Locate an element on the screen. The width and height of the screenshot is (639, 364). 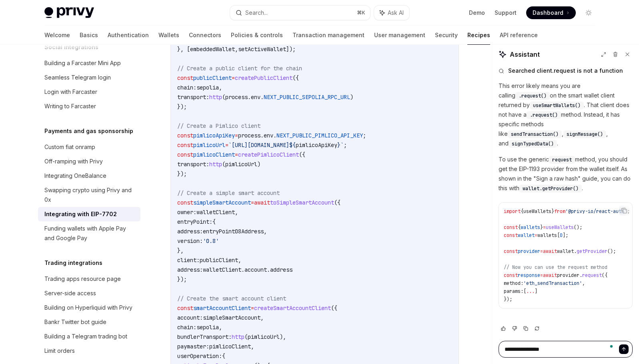
a: Welcome is located at coordinates (57, 35).